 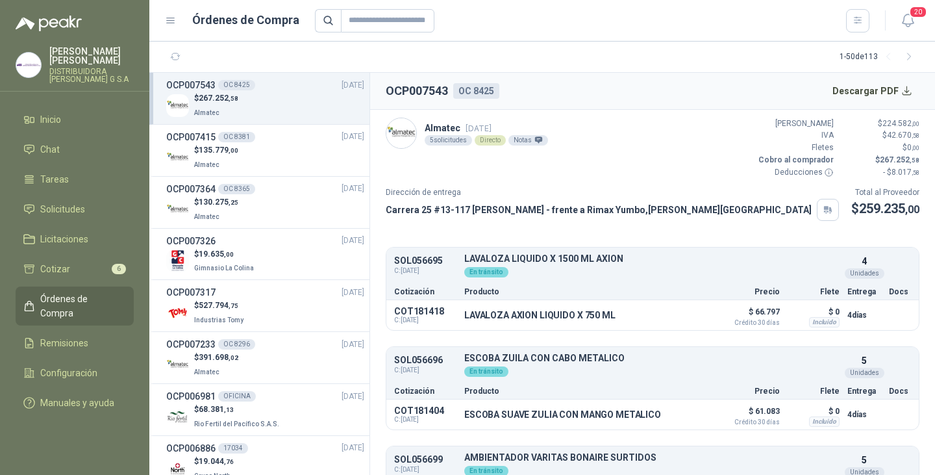 I want to click on div: OFICINA, so click(x=237, y=396).